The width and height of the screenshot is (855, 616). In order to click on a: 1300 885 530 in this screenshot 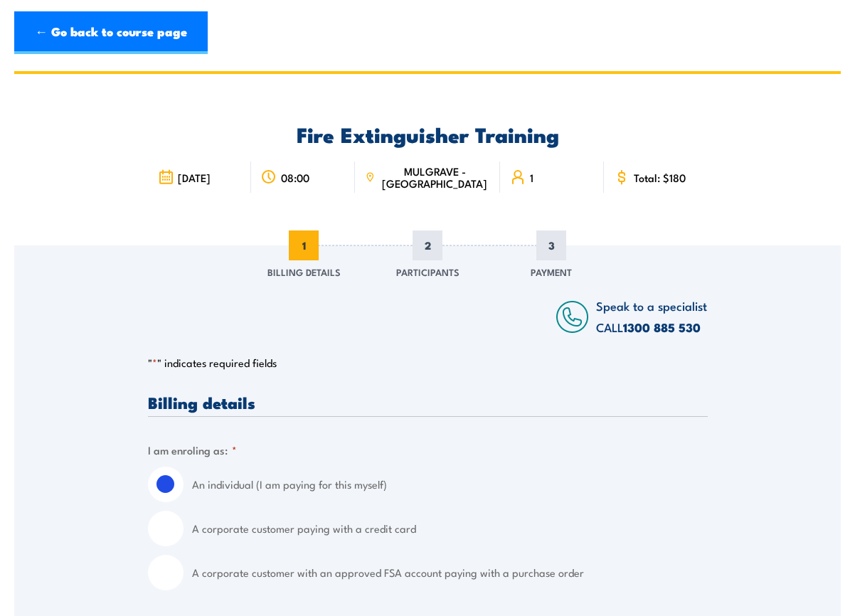, I will do `click(661, 327)`.